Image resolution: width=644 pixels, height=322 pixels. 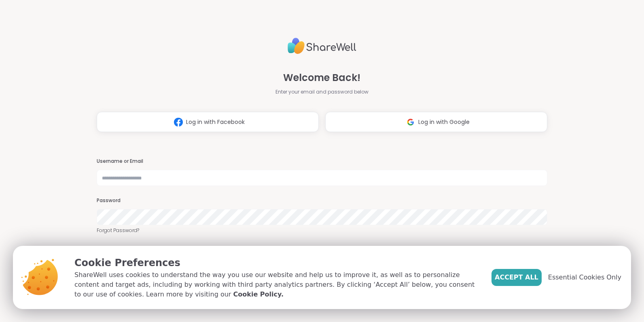 I want to click on button: Accept All, so click(x=516, y=277).